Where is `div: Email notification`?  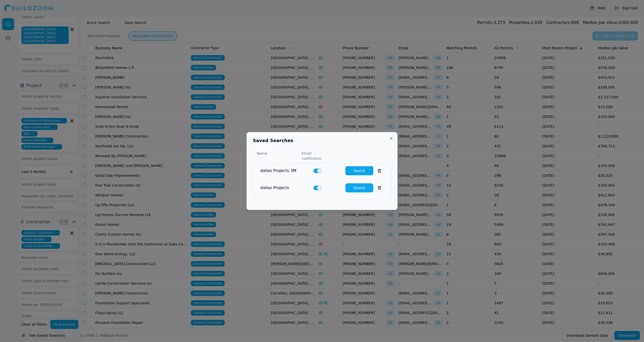
div: Email notification is located at coordinates (316, 156).